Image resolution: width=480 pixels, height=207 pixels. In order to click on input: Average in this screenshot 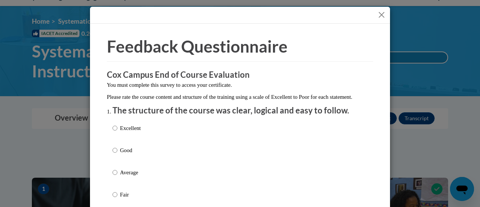, I will do `click(115, 172)`.